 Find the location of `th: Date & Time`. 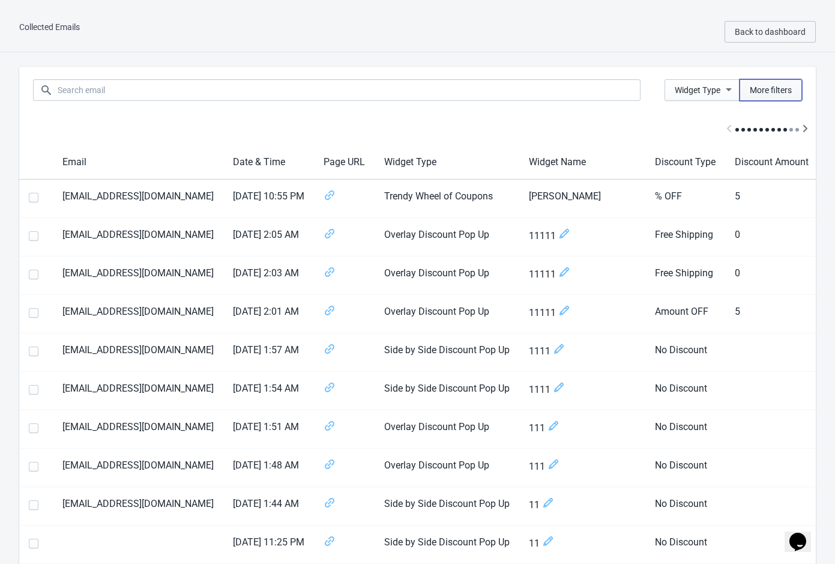

th: Date & Time is located at coordinates (268, 162).